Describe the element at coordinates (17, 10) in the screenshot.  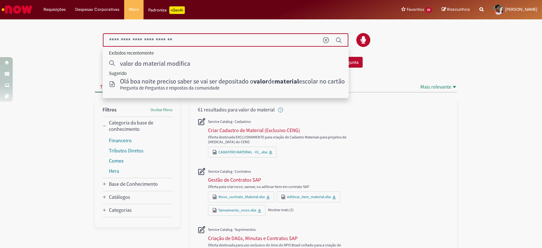
I see `img: ServiceNow` at that location.